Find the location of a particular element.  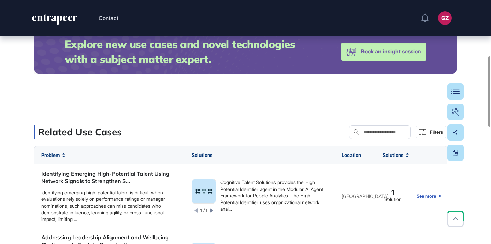

span: Book an insight session is located at coordinates (391, 51).